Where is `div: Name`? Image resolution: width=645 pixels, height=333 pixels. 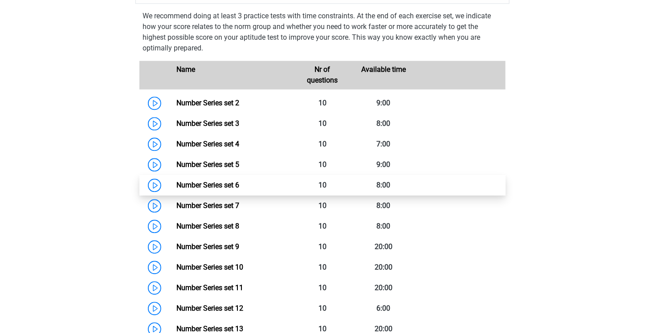 div: Name is located at coordinates (231, 75).